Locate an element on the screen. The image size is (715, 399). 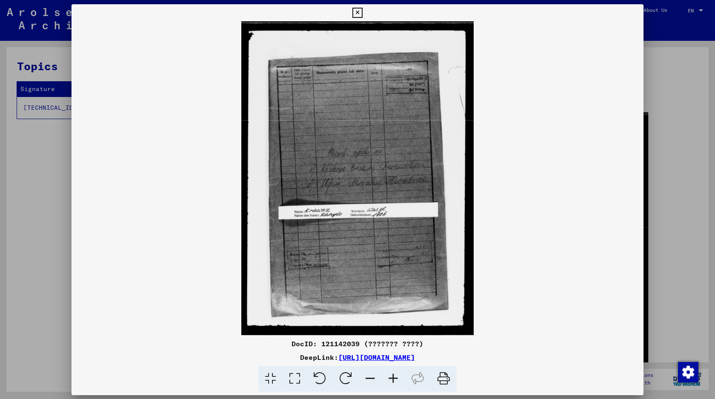
img: Change consent is located at coordinates (688, 372).